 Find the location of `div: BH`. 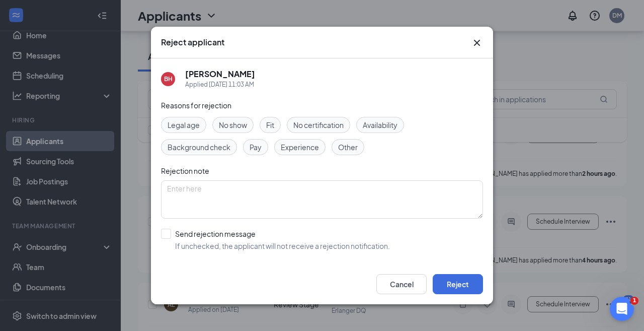

div: BH is located at coordinates (168, 79).